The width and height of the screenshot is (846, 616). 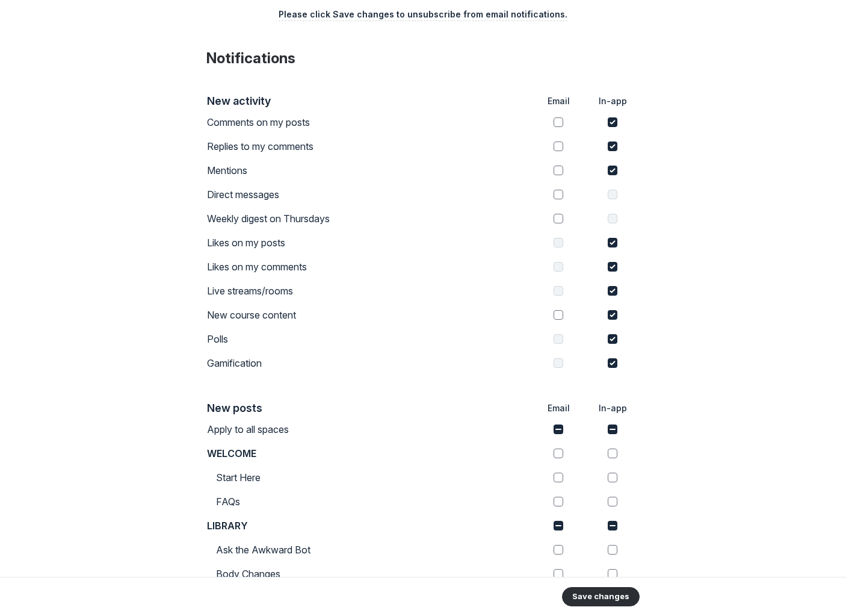 What do you see at coordinates (369, 430) in the screenshot?
I see `td: Apply to all spaces` at bounding box center [369, 430].